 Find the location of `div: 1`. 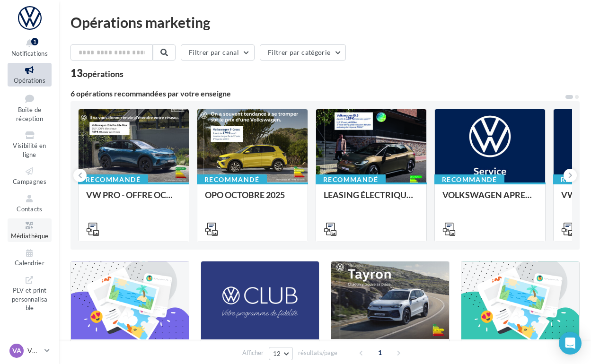

div: 1 is located at coordinates (34, 41).